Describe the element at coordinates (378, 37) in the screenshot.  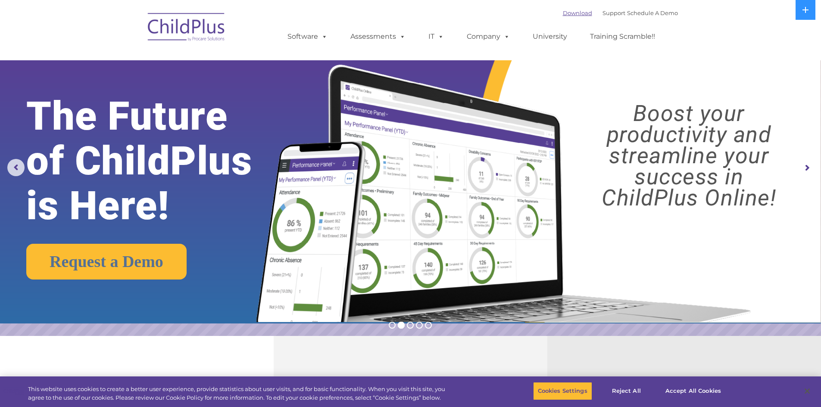
I see `a: Assessments` at that location.